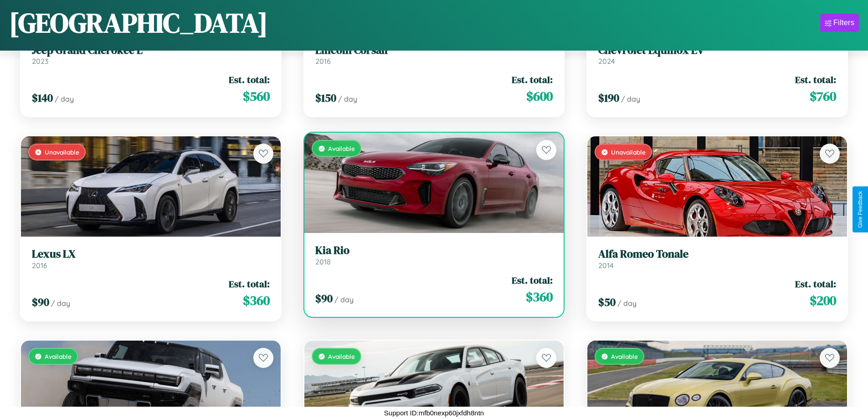 Image resolution: width=868 pixels, height=419 pixels. What do you see at coordinates (151, 258) in the screenshot?
I see `a: Lexus LX2016` at bounding box center [151, 258].